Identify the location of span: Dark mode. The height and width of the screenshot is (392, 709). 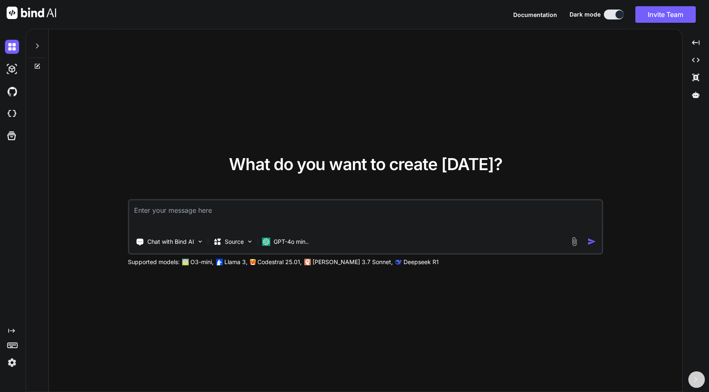
(584, 14).